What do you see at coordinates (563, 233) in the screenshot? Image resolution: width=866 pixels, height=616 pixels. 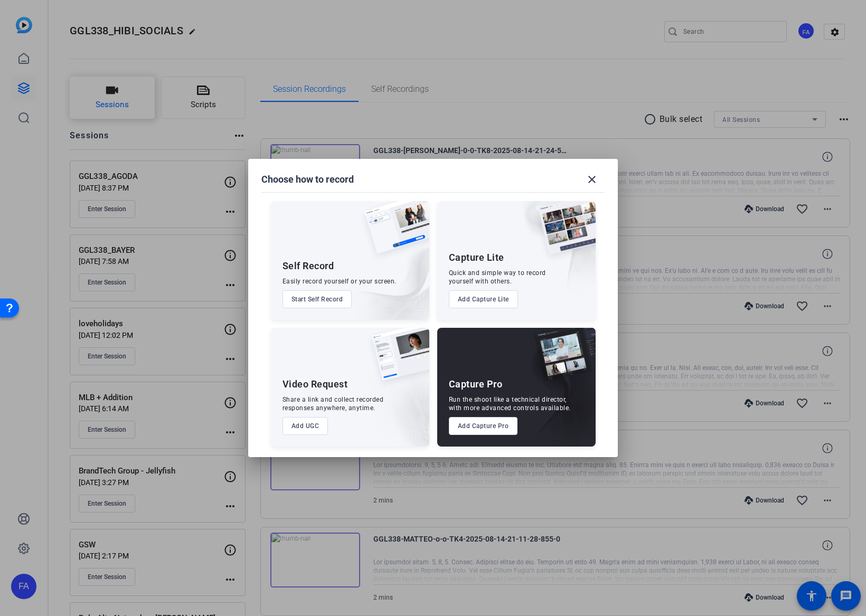 I see `img: capture-lite.png` at bounding box center [563, 233].